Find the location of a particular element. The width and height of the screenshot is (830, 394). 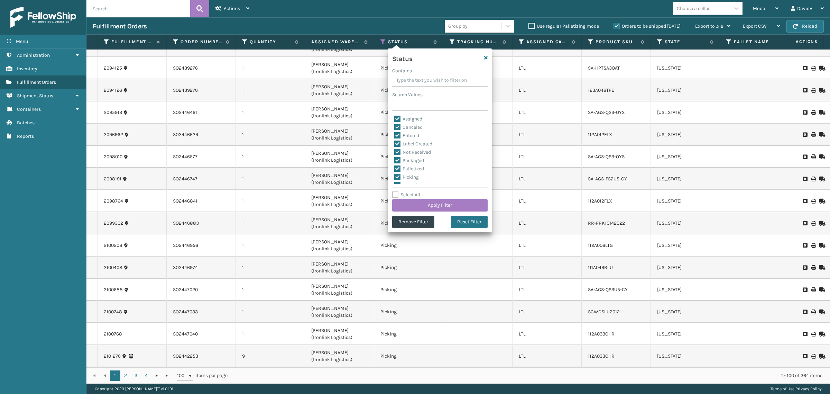

a: 4 is located at coordinates (146, 375).